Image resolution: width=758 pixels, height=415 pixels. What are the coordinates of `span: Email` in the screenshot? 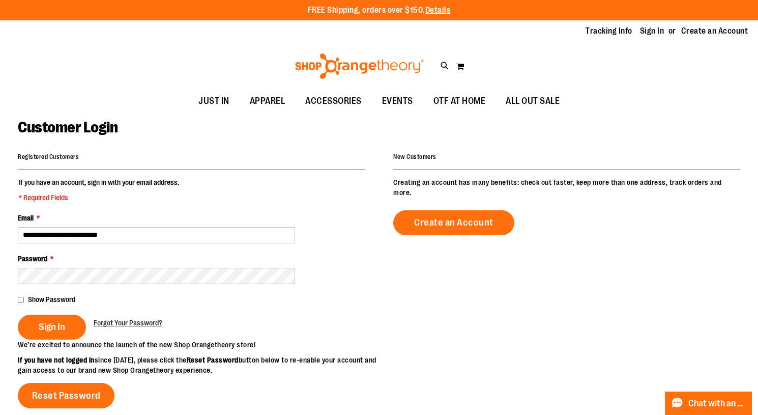 It's located at (25, 218).